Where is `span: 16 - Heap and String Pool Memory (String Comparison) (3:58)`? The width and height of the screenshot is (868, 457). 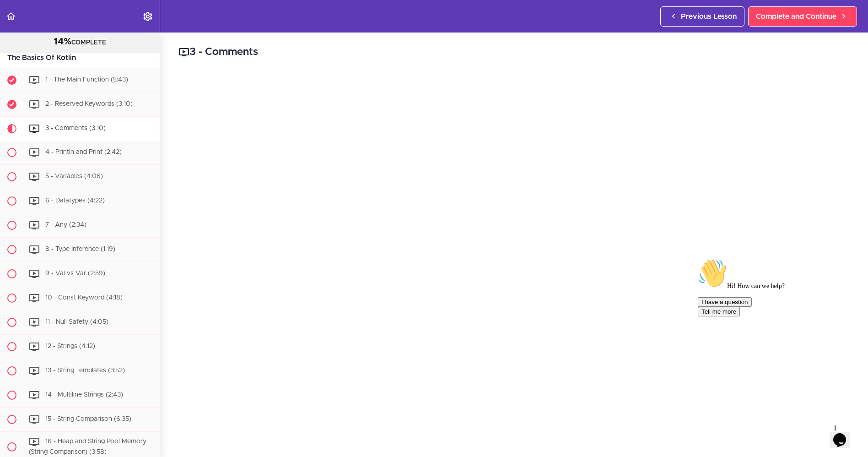
span: 16 - Heap and String Pool Memory (String Comparison) (3:58) is located at coordinates (88, 446).